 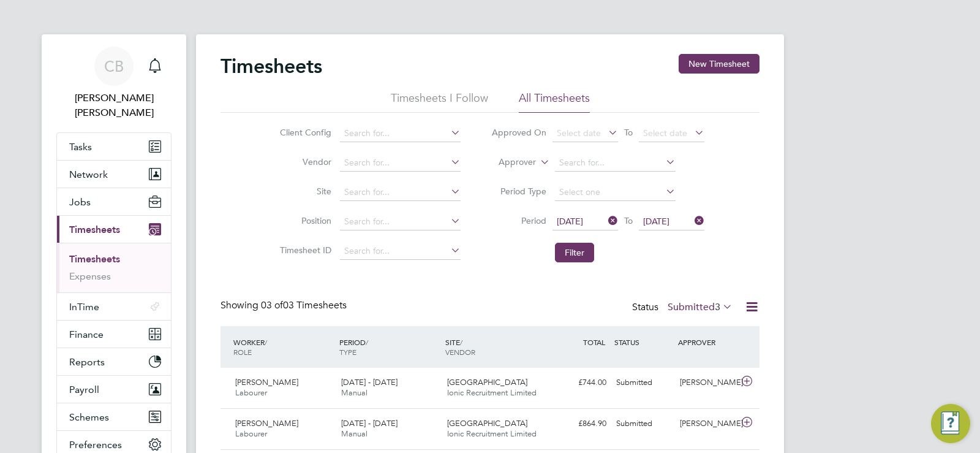 I want to click on button: New Timesheet, so click(x=719, y=64).